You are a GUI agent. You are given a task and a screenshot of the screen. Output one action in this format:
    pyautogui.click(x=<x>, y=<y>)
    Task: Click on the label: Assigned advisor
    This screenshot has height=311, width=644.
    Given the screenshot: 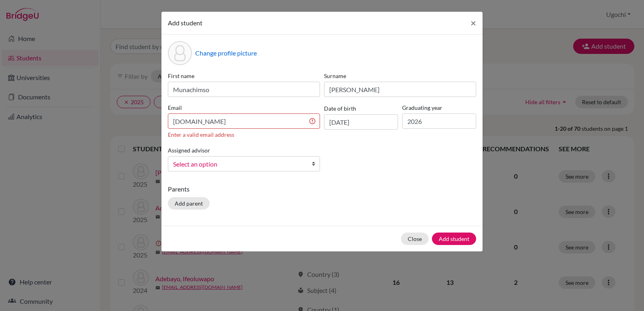 What is the action you would take?
    pyautogui.click(x=189, y=150)
    